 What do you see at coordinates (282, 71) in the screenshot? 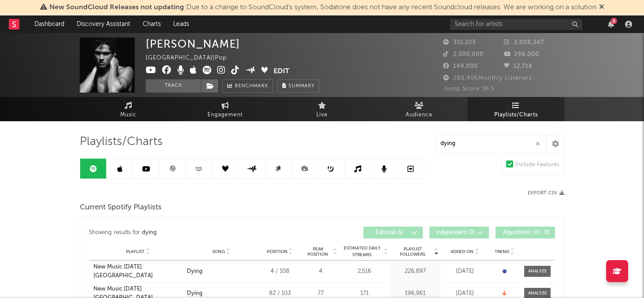
I see `button: Edit` at bounding box center [282, 71].